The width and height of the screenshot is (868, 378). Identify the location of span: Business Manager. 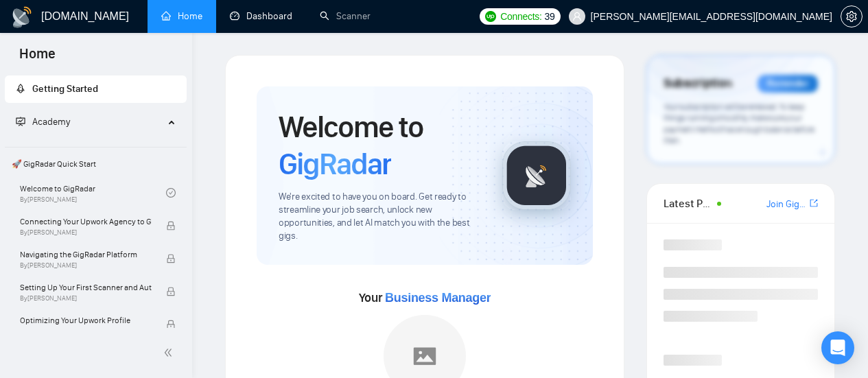
(438, 298).